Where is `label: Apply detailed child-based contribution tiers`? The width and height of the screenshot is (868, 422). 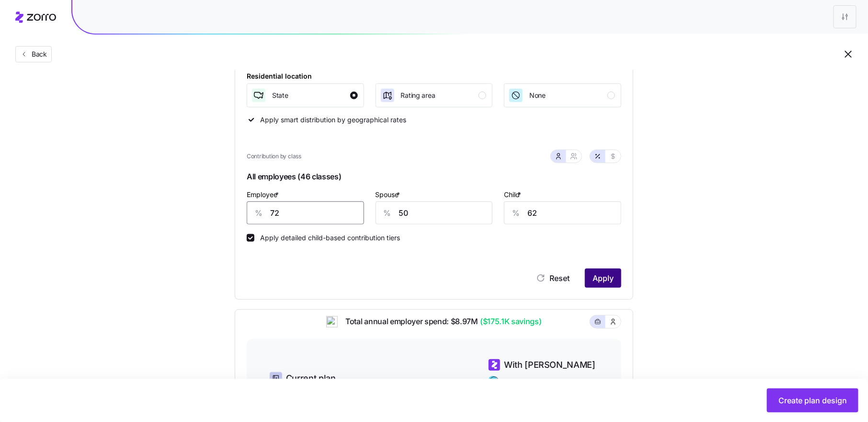
label: Apply detailed child-based contribution tiers is located at coordinates (328, 238).